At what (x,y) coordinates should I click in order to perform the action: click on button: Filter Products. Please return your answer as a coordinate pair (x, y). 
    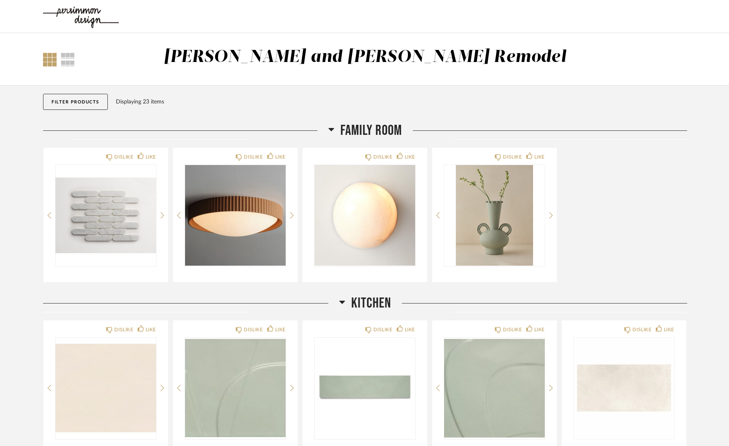
    Looking at the image, I should click on (75, 102).